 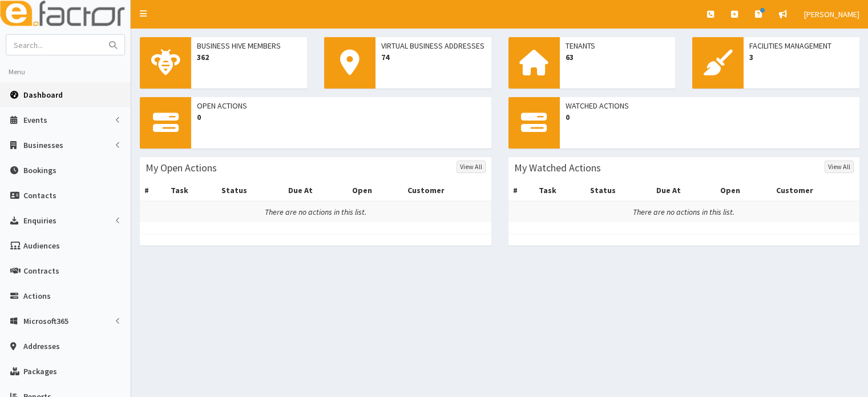 What do you see at coordinates (40, 195) in the screenshot?
I see `span: Contacts` at bounding box center [40, 195].